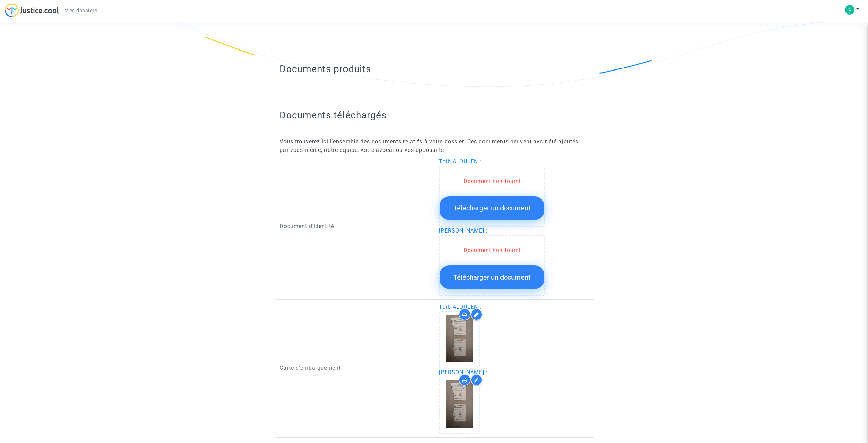  Describe the element at coordinates (81, 10) in the screenshot. I see `span: Mes dossiers` at that location.